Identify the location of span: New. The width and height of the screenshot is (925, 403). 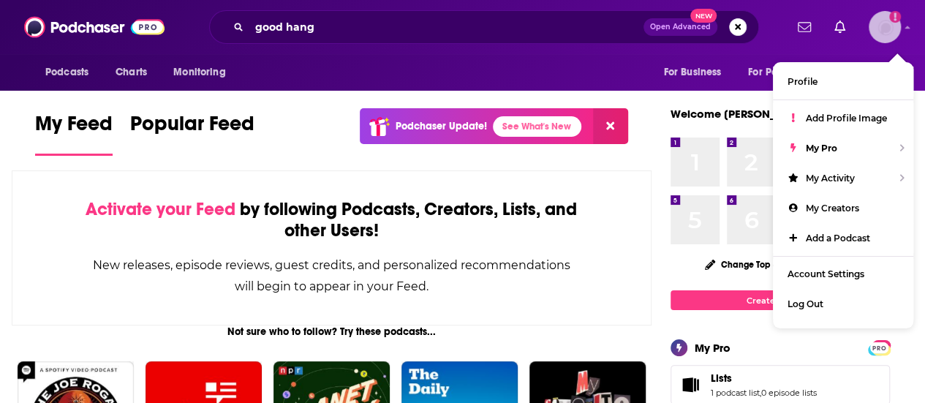
(704, 15).